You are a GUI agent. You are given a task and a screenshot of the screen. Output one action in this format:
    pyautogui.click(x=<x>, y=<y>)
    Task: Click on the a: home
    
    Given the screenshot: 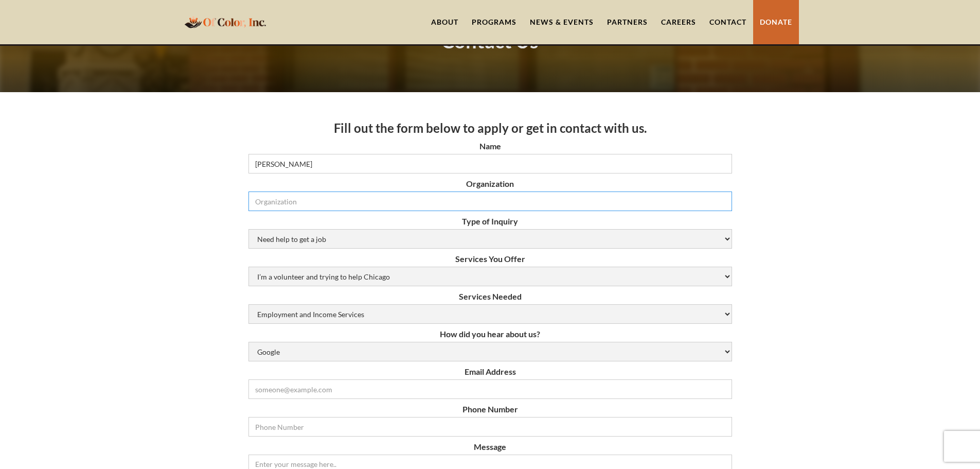 What is the action you would take?
    pyautogui.click(x=226, y=21)
    